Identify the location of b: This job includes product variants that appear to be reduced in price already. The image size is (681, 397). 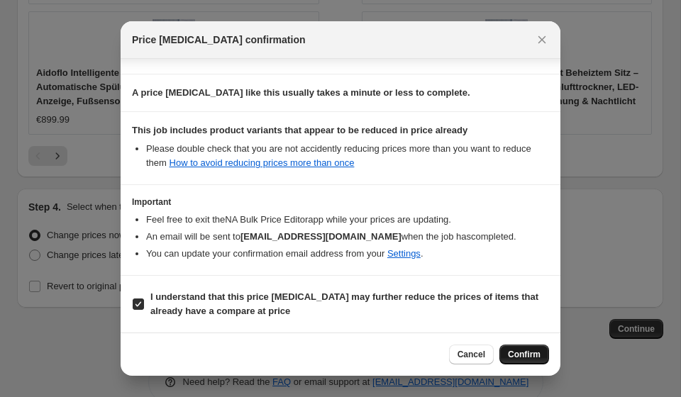
(299, 130).